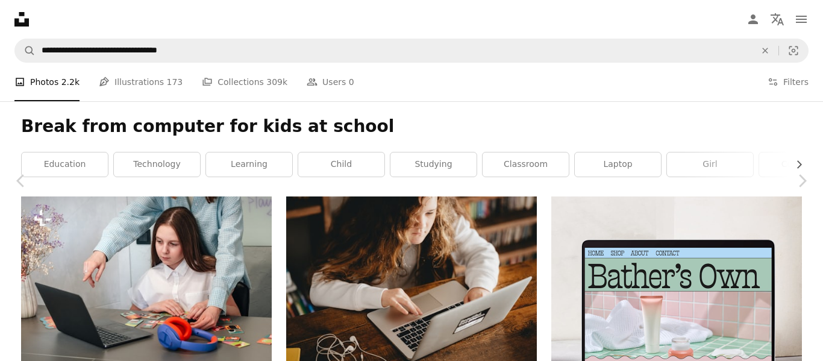  I want to click on span: 0, so click(351, 82).